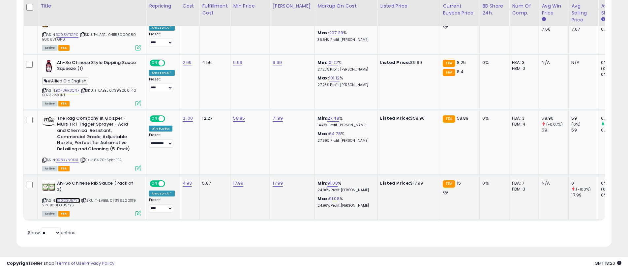 The height and width of the screenshot is (270, 628). I want to click on span: 2025-08-15 18:20 GMT, so click(608, 263).